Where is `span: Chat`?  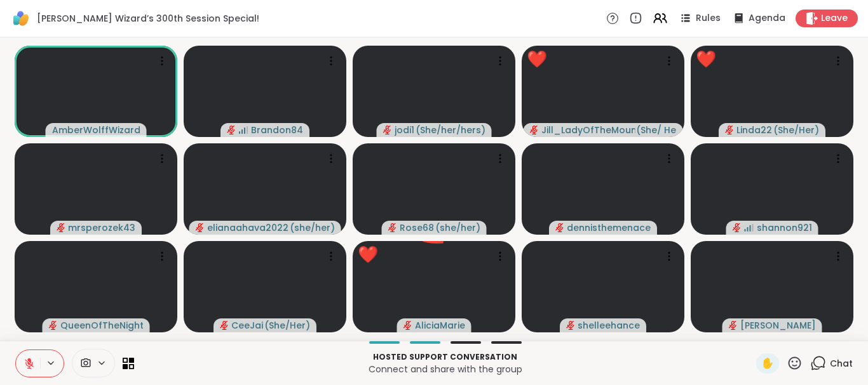
span: Chat is located at coordinates (841, 363).